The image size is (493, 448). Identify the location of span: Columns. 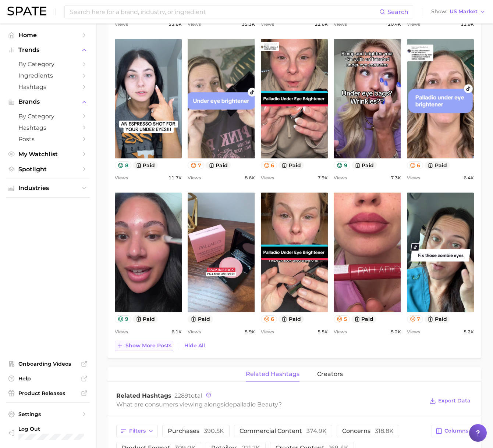
(456, 430).